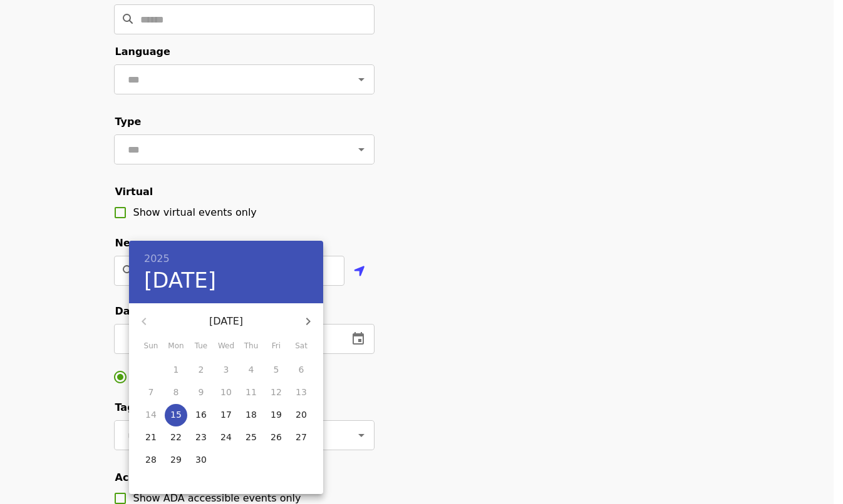 This screenshot has width=843, height=504. I want to click on span: Tue, so click(201, 347).